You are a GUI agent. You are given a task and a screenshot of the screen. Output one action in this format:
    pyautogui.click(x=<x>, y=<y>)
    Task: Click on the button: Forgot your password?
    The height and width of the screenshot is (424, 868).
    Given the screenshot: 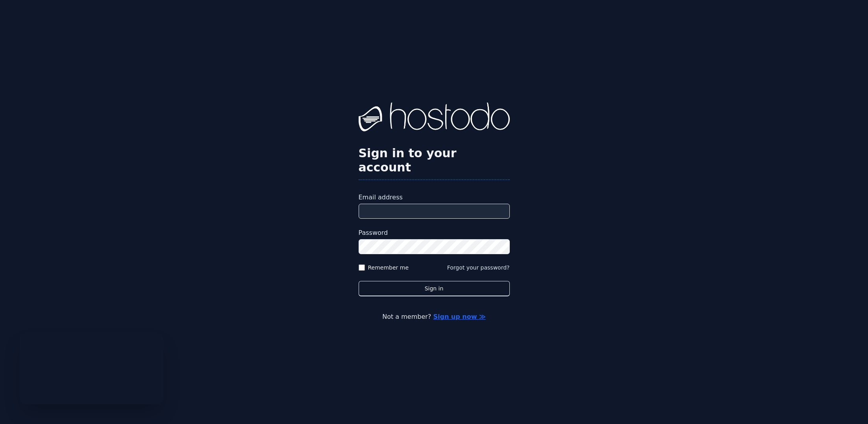 What is the action you would take?
    pyautogui.click(x=478, y=267)
    